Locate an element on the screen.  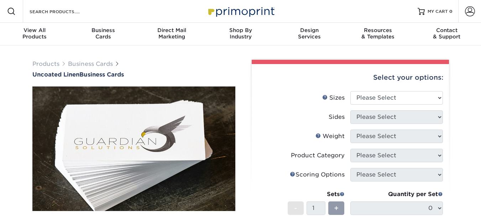
div: Scoring Options is located at coordinates (317, 175).